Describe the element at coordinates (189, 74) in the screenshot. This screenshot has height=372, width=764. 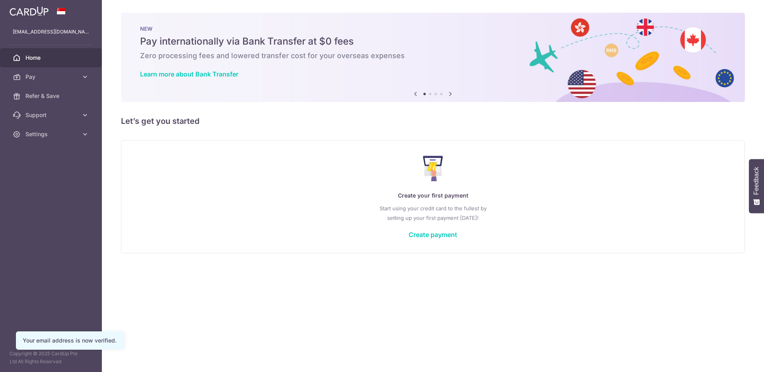
I see `a: Learn more about Bank Transfer` at that location.